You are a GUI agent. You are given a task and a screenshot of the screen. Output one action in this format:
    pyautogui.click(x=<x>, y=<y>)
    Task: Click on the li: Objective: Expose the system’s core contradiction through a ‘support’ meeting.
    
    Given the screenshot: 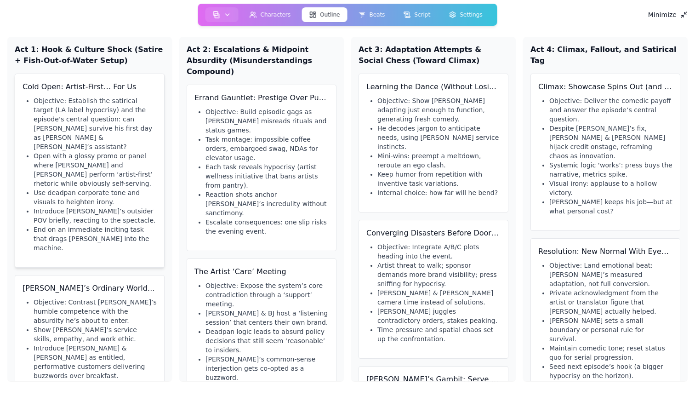 What is the action you would take?
    pyautogui.click(x=267, y=294)
    